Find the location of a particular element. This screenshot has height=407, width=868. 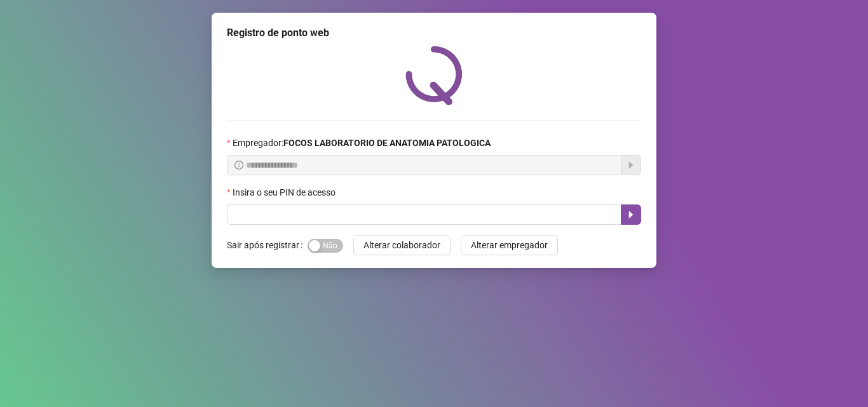

button: Alterar colaborador is located at coordinates (402, 245).